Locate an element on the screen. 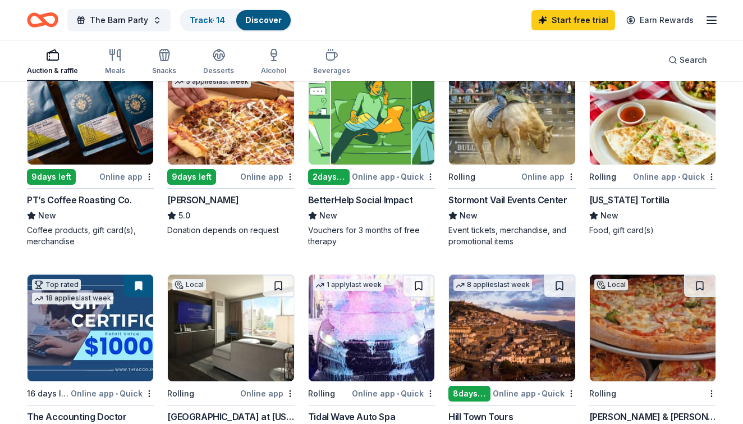 Image resolution: width=743 pixels, height=424 pixels. div: Coffee products, gift card(s), merchandise is located at coordinates (90, 236).